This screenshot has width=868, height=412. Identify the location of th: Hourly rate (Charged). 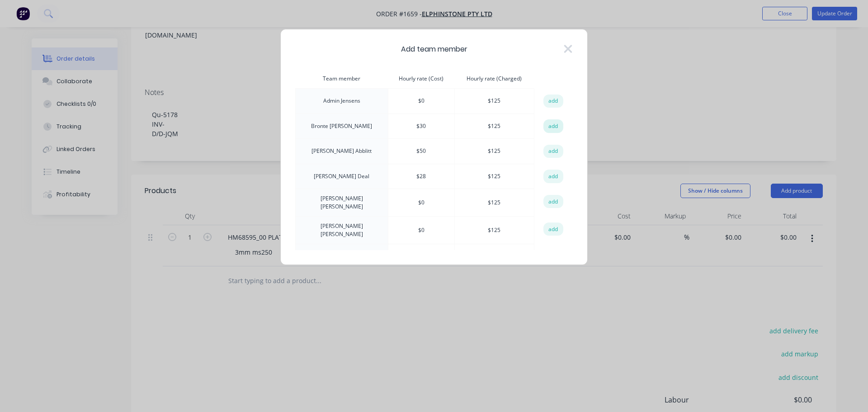
(494, 79).